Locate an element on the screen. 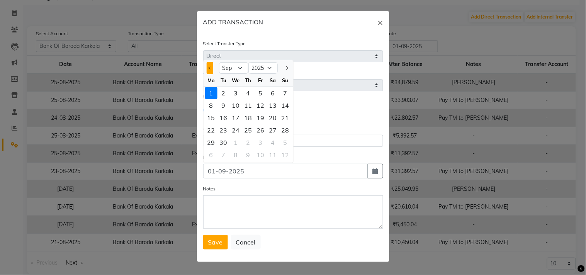  div: Sunday, October 5, 2025 is located at coordinates (285, 143).